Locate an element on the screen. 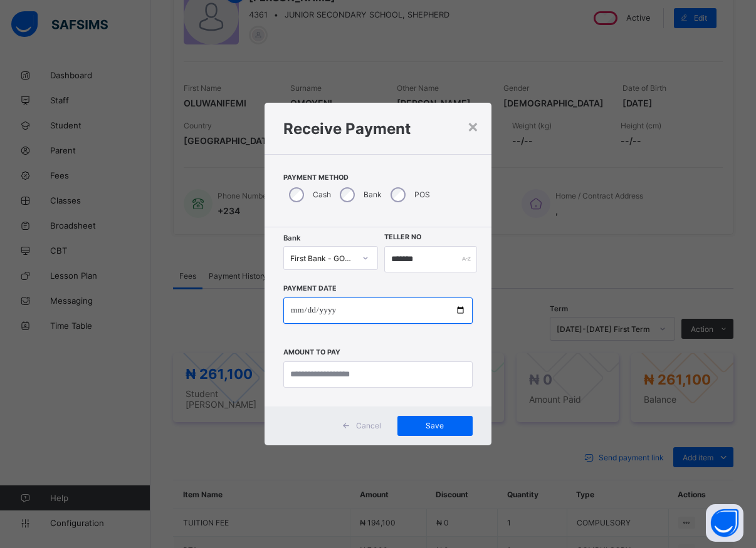 The image size is (756, 548). label: Cash is located at coordinates (322, 195).